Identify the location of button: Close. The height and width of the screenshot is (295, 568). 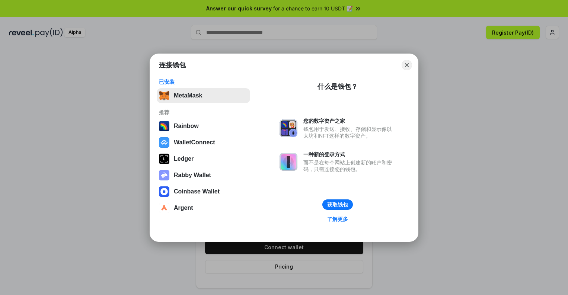
(407, 65).